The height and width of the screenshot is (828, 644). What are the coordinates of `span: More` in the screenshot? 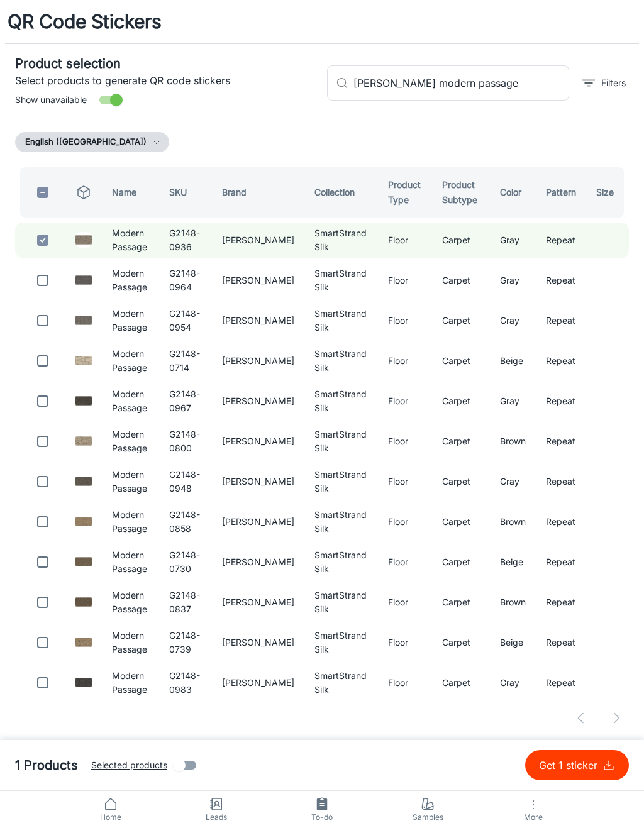 It's located at (533, 817).